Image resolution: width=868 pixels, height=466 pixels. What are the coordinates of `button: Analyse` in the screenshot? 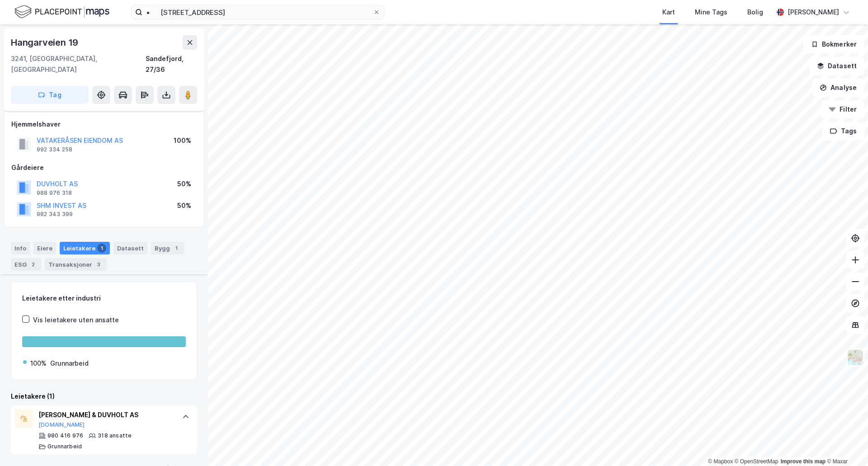 It's located at (838, 87).